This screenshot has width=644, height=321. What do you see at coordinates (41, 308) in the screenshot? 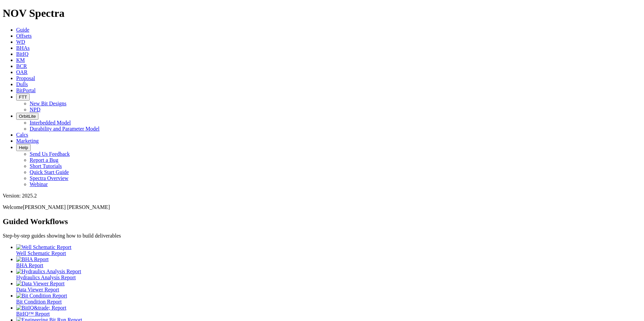
I see `img: BitIQ&trade; Report` at bounding box center [41, 308].